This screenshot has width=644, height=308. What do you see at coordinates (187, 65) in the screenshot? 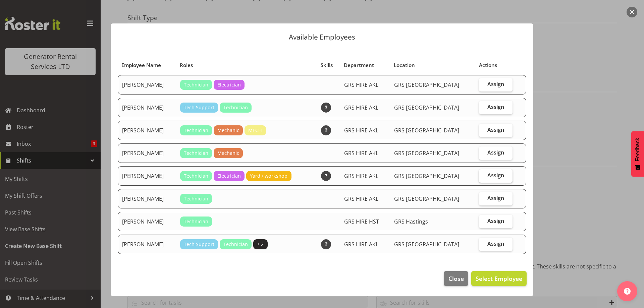
I see `span: Roles` at bounding box center [187, 65].